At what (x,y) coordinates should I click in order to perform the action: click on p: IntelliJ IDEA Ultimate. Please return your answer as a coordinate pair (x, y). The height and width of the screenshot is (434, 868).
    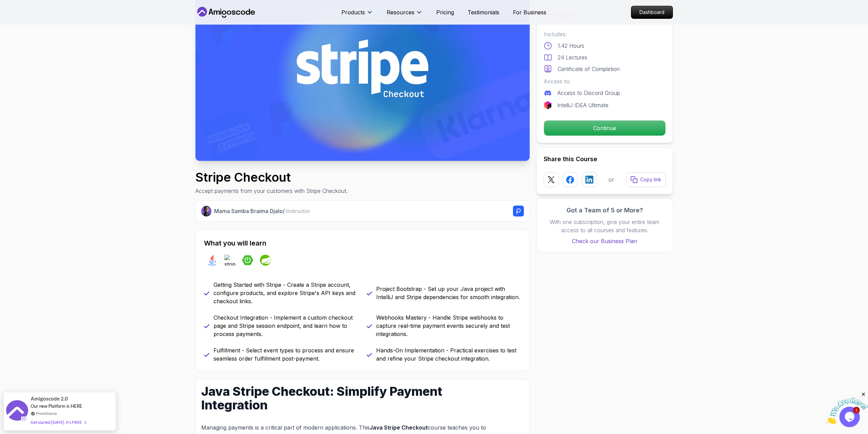
    Looking at the image, I should click on (583, 105).